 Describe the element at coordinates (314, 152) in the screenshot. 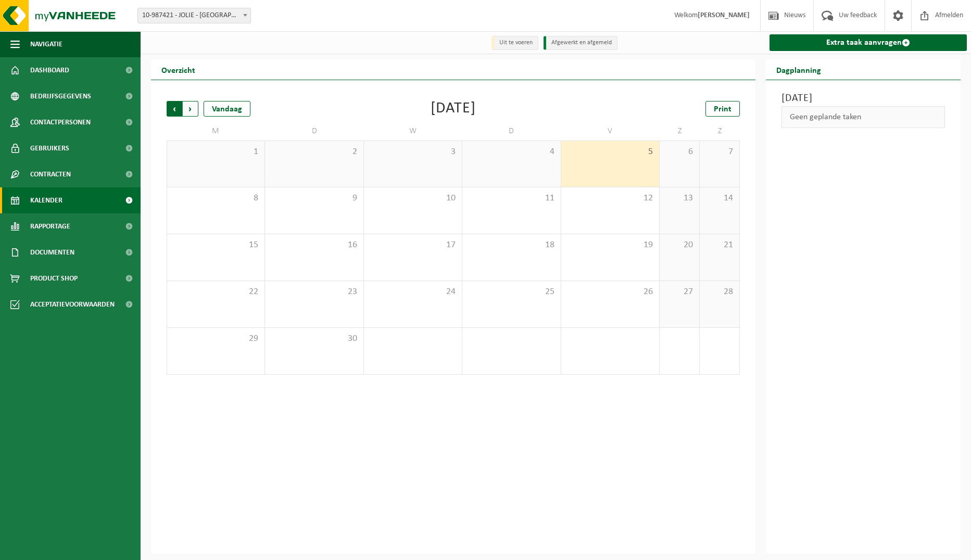

I see `span: 2` at that location.